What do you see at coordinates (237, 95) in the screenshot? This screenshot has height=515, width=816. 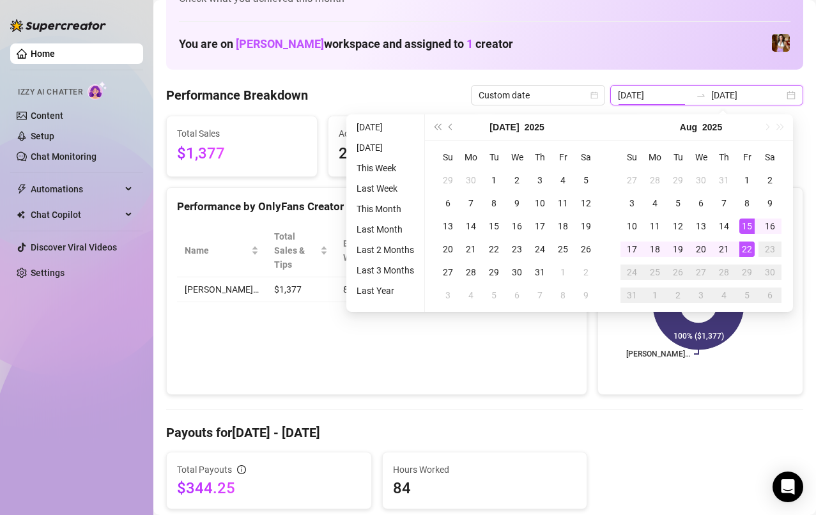 I see `h4: Performance Breakdown` at bounding box center [237, 95].